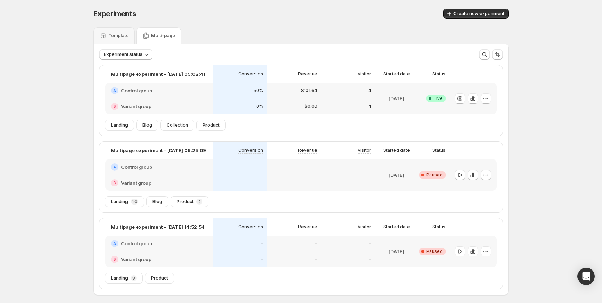 This screenshot has height=303, width=602. What do you see at coordinates (163, 36) in the screenshot?
I see `p: Multi-page` at bounding box center [163, 36].